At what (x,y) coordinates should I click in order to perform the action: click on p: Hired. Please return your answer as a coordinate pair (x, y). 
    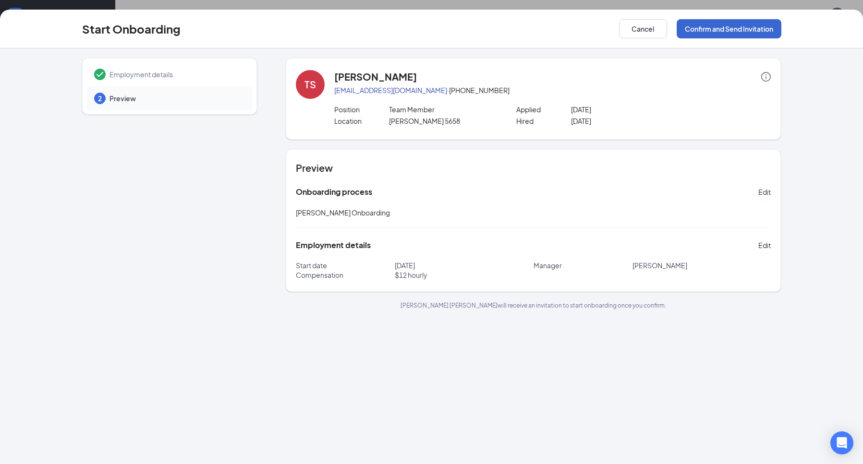
    Looking at the image, I should click on (543, 121).